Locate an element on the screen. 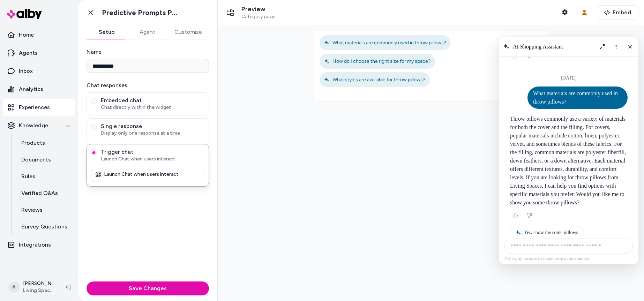  p: Reviews is located at coordinates (31, 209).